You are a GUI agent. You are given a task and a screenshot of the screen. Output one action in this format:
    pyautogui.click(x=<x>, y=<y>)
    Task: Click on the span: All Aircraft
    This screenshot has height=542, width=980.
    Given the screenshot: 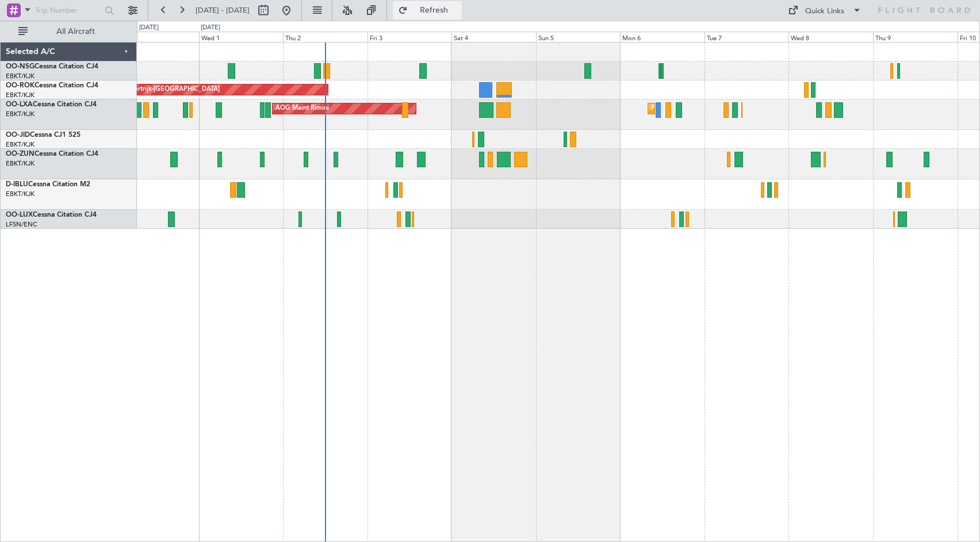 What is the action you would take?
    pyautogui.click(x=75, y=31)
    